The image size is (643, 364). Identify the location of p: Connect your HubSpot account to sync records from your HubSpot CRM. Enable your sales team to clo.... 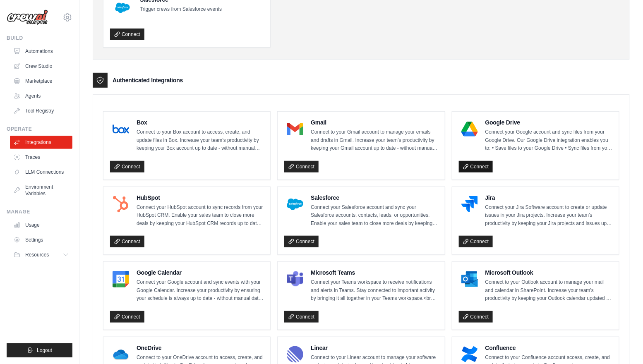
(200, 216).